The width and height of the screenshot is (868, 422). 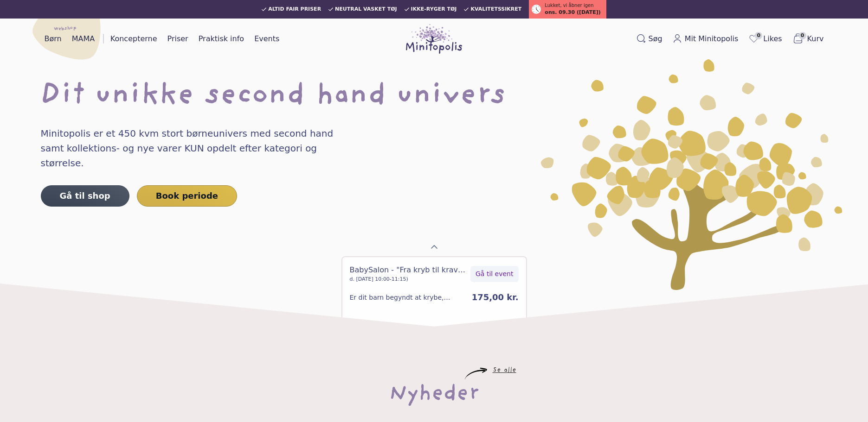 What do you see at coordinates (178, 39) in the screenshot?
I see `a: Priser` at bounding box center [178, 39].